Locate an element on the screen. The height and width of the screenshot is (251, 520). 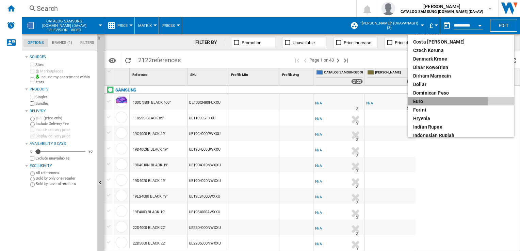
div: Dominican peso is located at coordinates (461, 93).